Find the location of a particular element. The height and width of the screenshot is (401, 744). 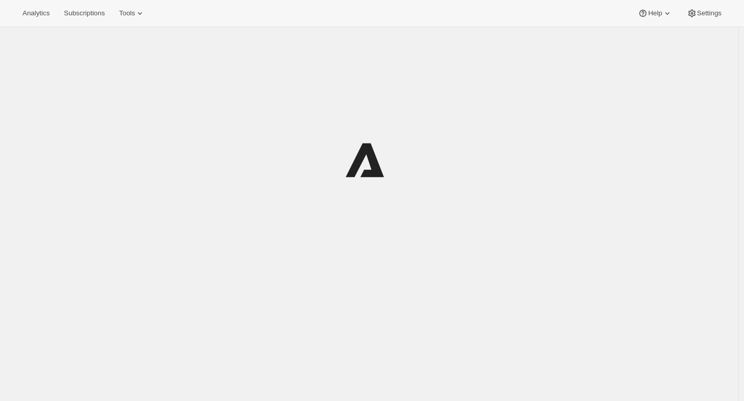

span: Tools is located at coordinates (127, 13).